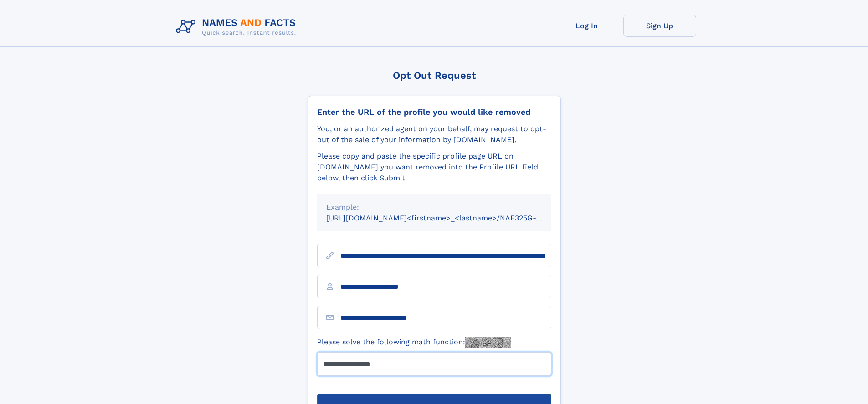 Image resolution: width=868 pixels, height=404 pixels. I want to click on img: Logo Names and Facts, so click(238, 27).